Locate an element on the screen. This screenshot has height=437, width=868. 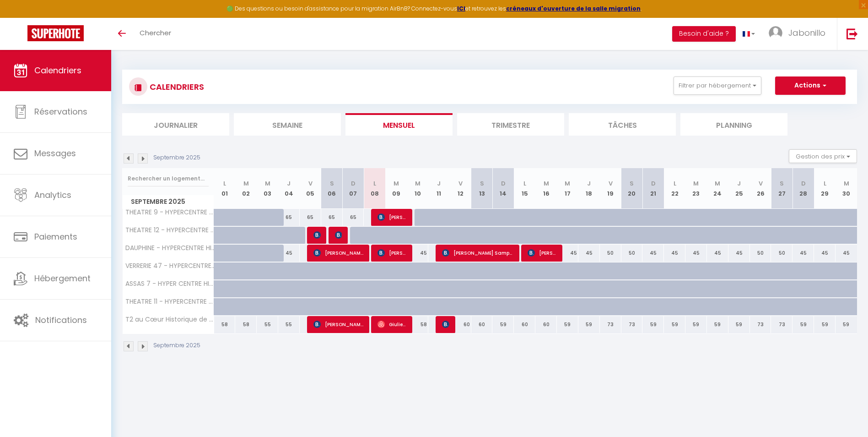
th: 21 is located at coordinates (653, 188).